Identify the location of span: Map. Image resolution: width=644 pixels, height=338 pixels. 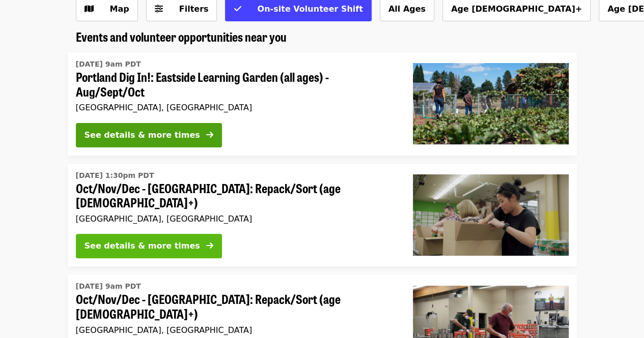
(120, 8).